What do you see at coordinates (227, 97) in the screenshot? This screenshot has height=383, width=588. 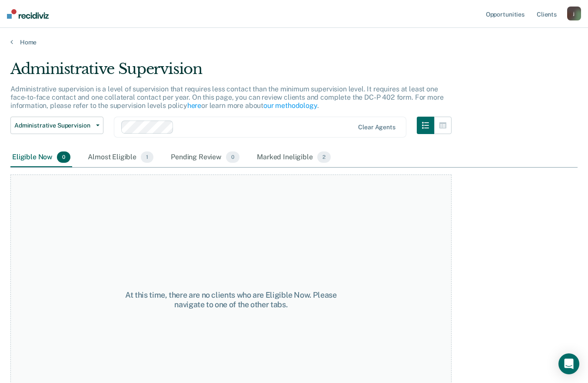 I see `p: Administrative supervision is a level of supervision that requires less contact than the minimum ...` at bounding box center [227, 97].